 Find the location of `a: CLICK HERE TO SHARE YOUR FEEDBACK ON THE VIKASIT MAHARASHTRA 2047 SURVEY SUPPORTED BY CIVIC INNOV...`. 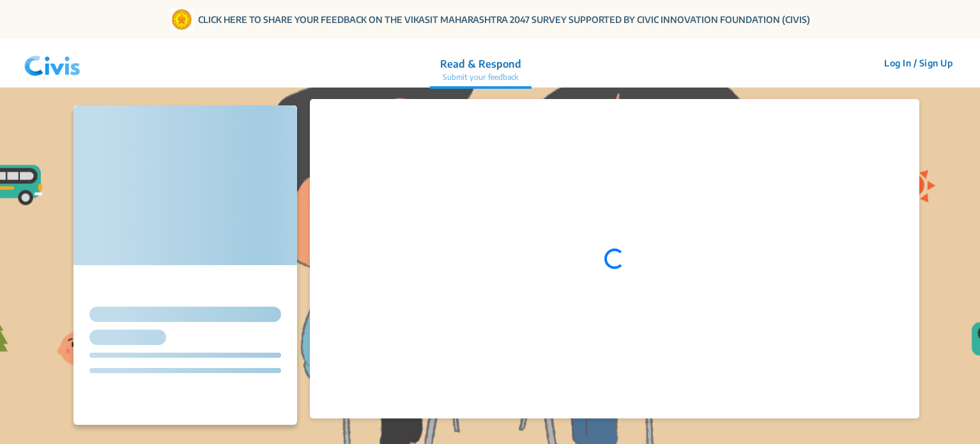

a: CLICK HERE TO SHARE YOUR FEEDBACK ON THE VIKASIT MAHARASHTRA 2047 SURVEY SUPPORTED BY CIVIC INNOV... is located at coordinates (504, 19).